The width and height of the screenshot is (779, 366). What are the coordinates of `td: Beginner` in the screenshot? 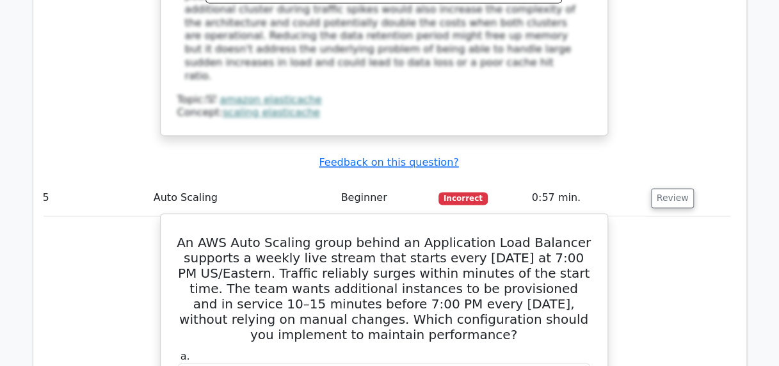 It's located at (384, 198).